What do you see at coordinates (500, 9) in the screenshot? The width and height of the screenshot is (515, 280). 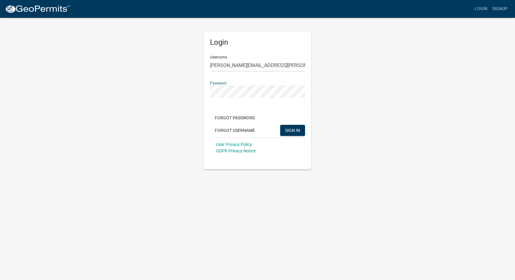 I see `a: Signup` at bounding box center [500, 9].